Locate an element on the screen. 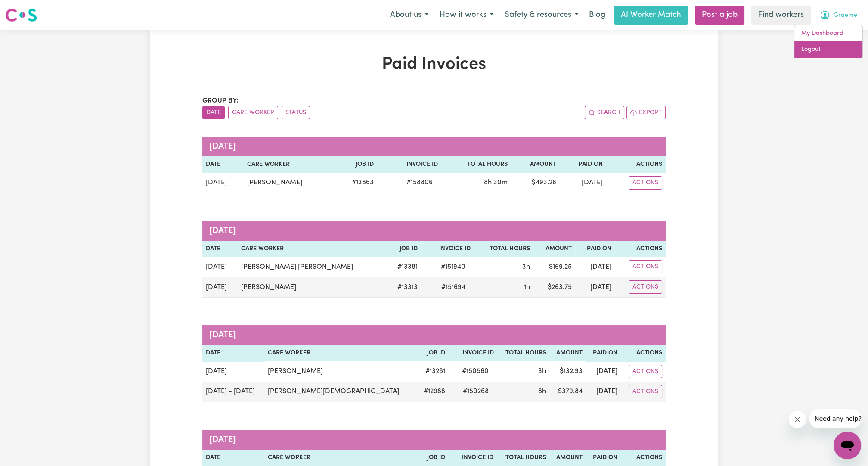 This screenshot has width=868, height=466. a: Careseekers logo is located at coordinates (21, 15).